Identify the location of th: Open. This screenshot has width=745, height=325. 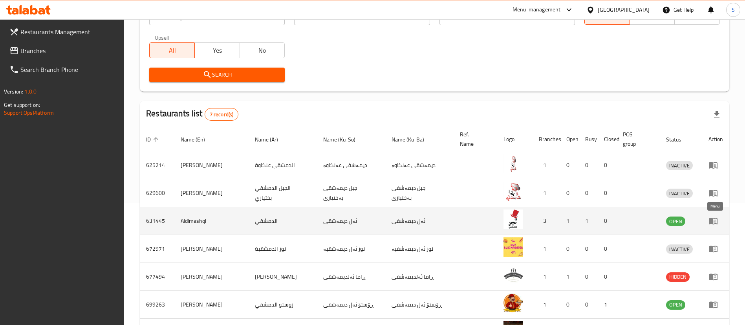
(570, 139).